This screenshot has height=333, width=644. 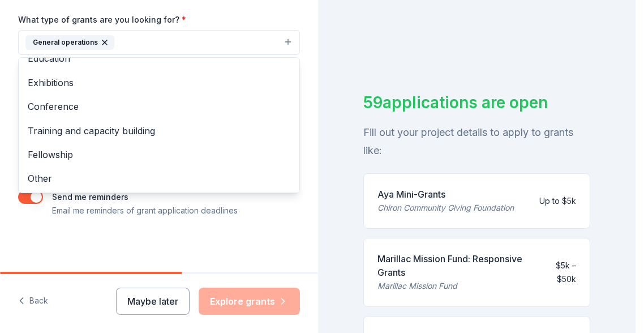 I want to click on span: Fellowship, so click(x=159, y=155).